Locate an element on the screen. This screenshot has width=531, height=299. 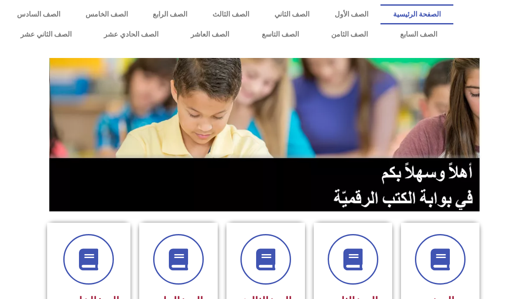
a: الصف الخامس is located at coordinates (106, 14).